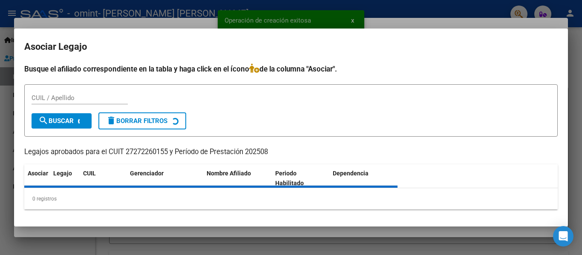  I want to click on mat-icon: delete, so click(111, 121).